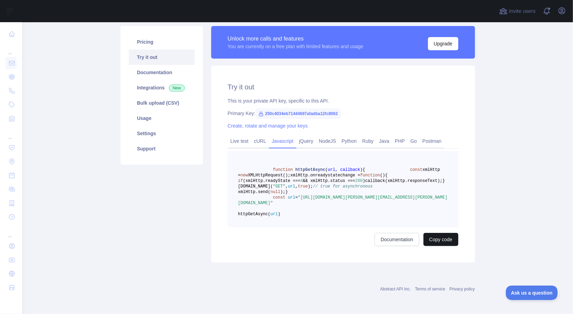  Describe the element at coordinates (310, 170) in the screenshot. I see `span: httpGetAsync` at that location.